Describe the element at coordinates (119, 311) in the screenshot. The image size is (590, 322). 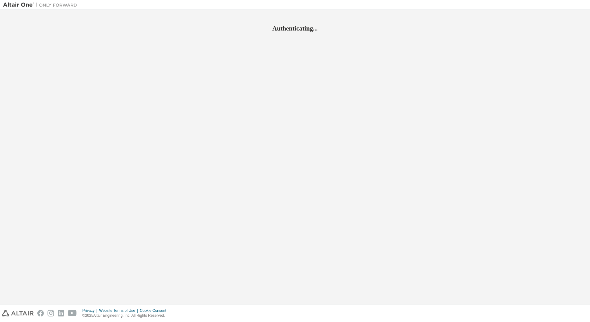
I see `div: Website Terms of Use` at that location.